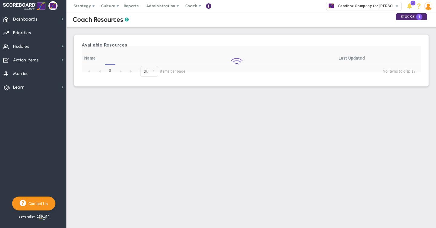  I want to click on span: Contact Us, so click(37, 204).